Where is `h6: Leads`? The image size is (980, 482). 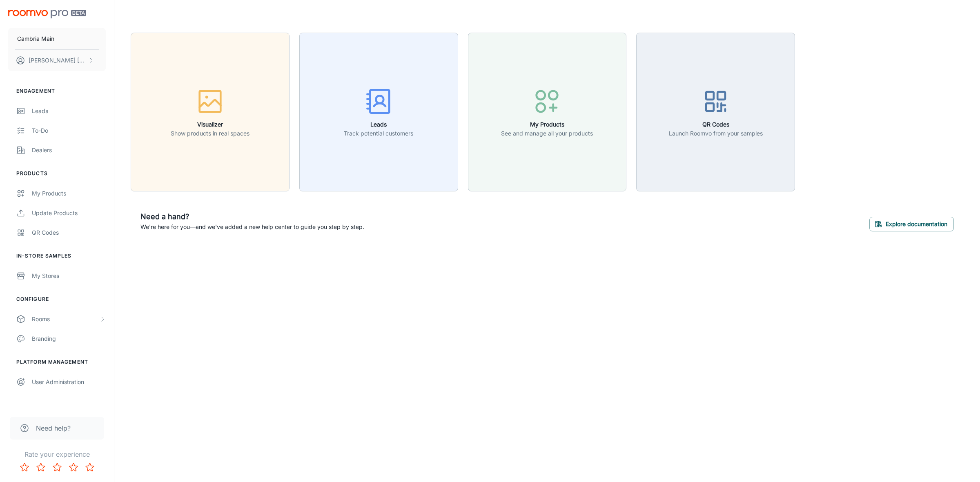
h6: Leads is located at coordinates (379, 124).